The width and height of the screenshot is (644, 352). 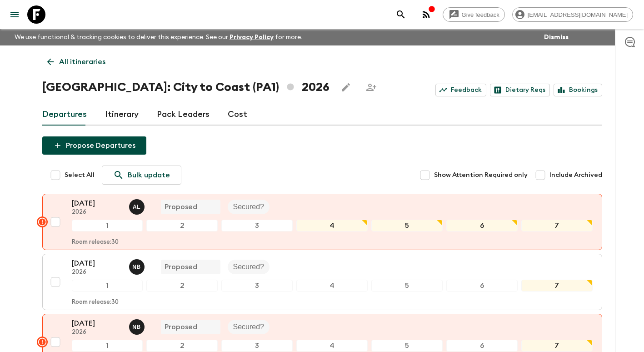 I want to click on p: All itineraries, so click(x=82, y=62).